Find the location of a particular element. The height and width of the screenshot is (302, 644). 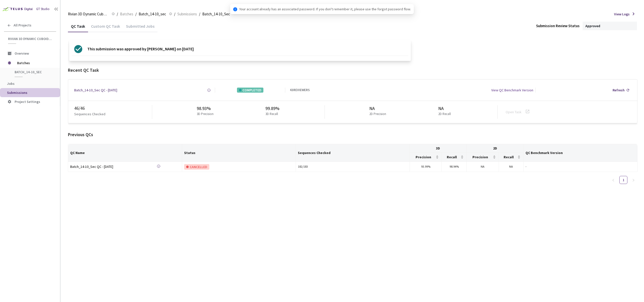

span: Your account already has an associated password. If you don't remember it, please use the forgot ... is located at coordinates (325, 9).